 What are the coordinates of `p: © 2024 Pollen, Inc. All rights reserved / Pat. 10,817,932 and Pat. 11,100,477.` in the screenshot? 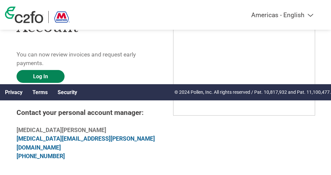 It's located at (252, 92).